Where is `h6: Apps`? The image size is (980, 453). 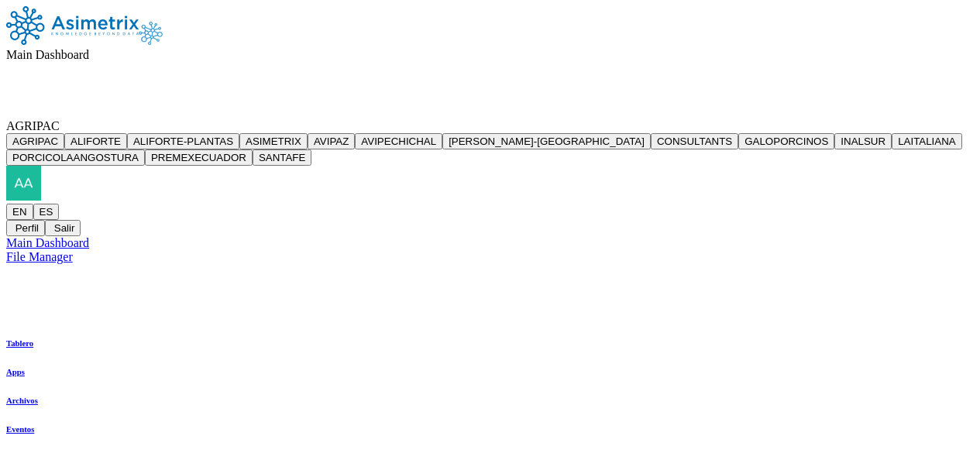 h6: Apps is located at coordinates (21, 372).